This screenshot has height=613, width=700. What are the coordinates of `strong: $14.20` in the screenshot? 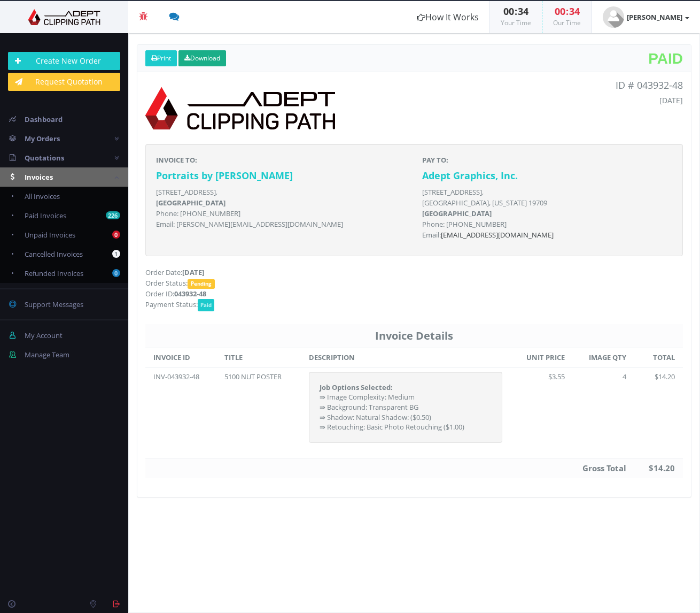 It's located at (662, 468).